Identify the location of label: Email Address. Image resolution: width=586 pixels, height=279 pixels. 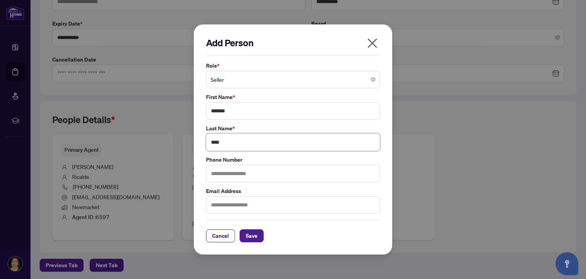
(293, 191).